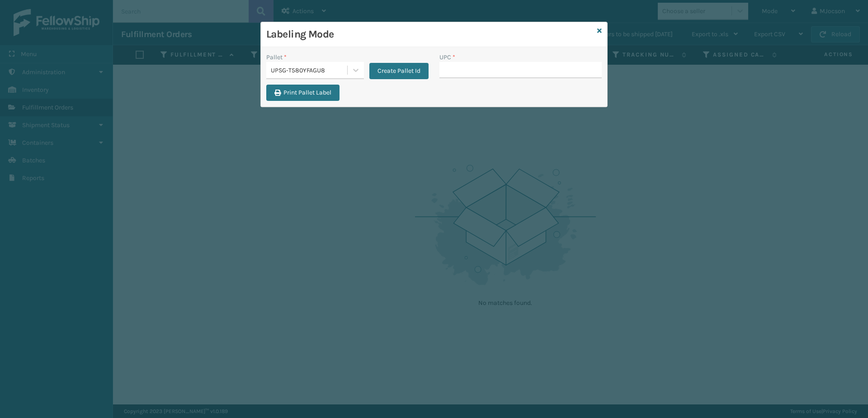 This screenshot has width=868, height=418. I want to click on h3: Labeling Mode, so click(430, 34).